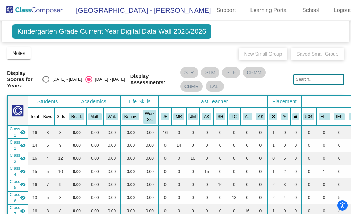  Describe the element at coordinates (165, 117) in the screenshot. I see `th: Jackie Fodor` at that location.